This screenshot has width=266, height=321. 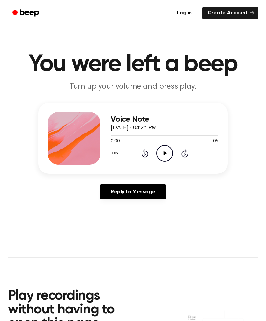 I want to click on a: Create Account, so click(x=230, y=13).